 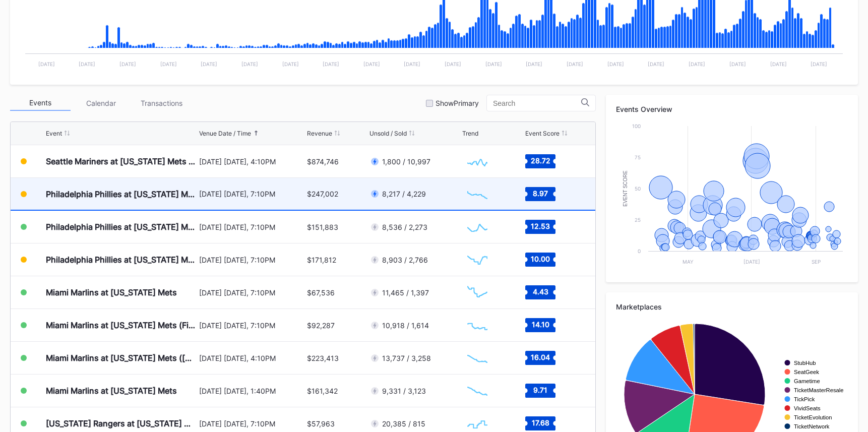 I want to click on div: 20,385 / 815, so click(x=403, y=423).